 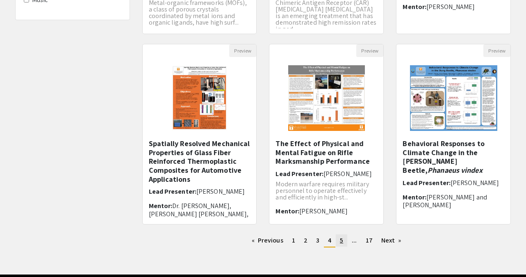 I want to click on span: 2, so click(x=306, y=240).